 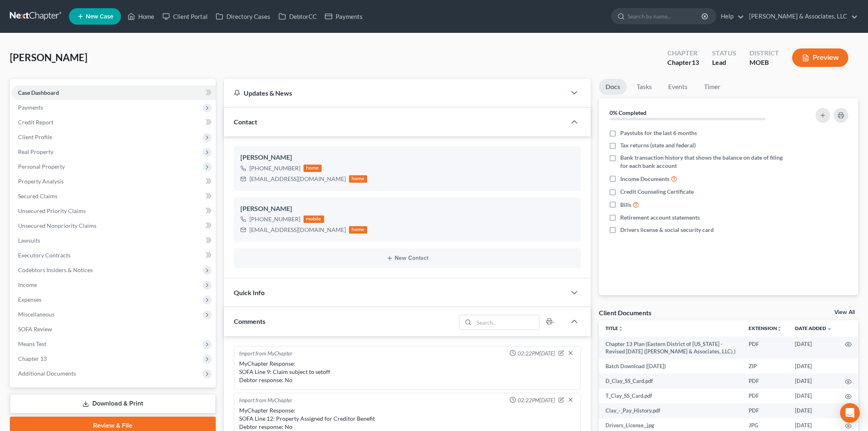 What do you see at coordinates (407, 419) in the screenshot?
I see `div: MyChapter Response: SOFA Line 12: Property Assigned for Creditor Benefit Debtor response: No` at bounding box center [407, 419].